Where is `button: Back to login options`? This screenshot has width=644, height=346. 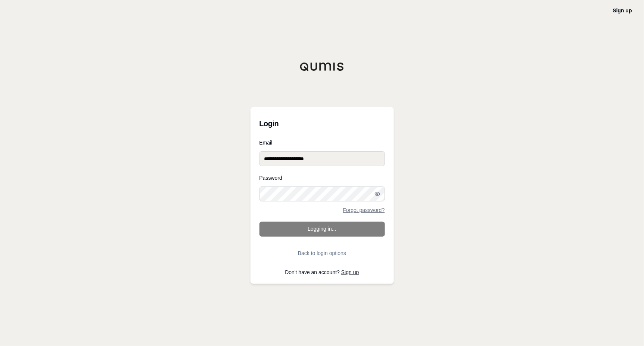
button: Back to login options is located at coordinates (322, 253).